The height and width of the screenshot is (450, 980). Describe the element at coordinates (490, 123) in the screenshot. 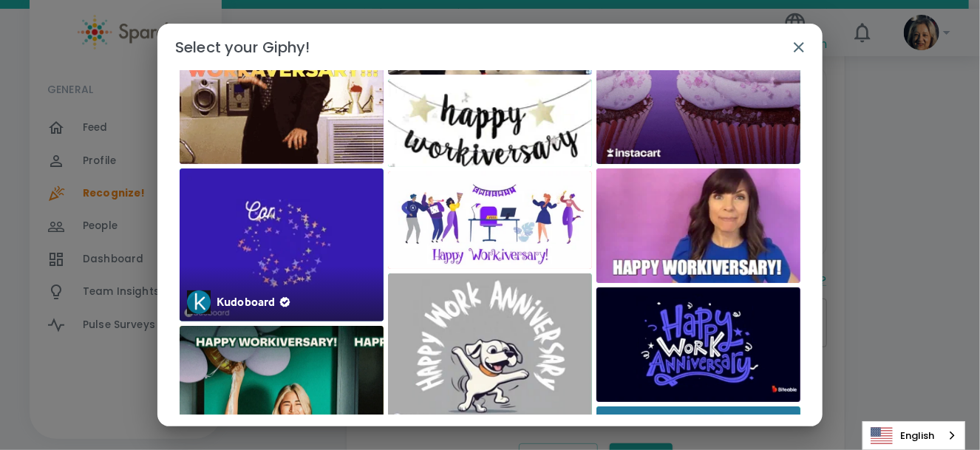

I see `a: Happy Anniversary Stars GIF by ConEquip Parts` at that location.